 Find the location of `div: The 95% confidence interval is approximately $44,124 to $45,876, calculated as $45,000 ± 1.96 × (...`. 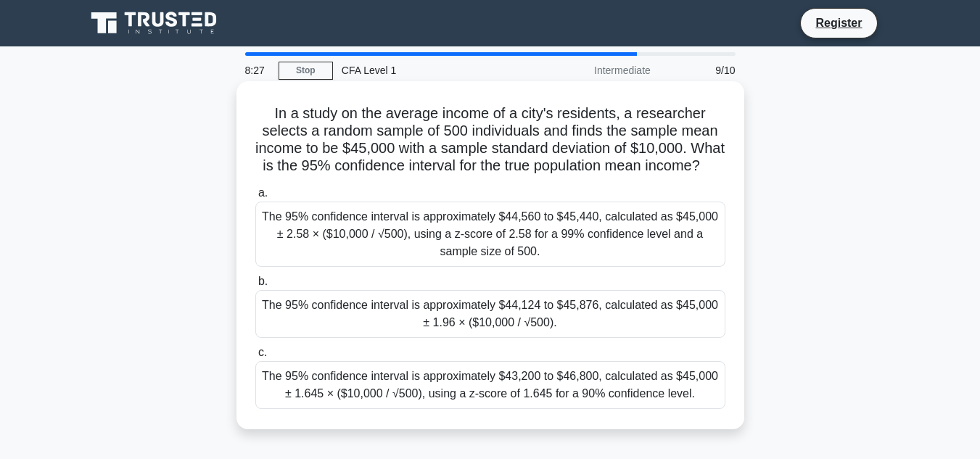

div: The 95% confidence interval is approximately $44,124 to $45,876, calculated as $45,000 ± 1.96 × (... is located at coordinates (490, 314).